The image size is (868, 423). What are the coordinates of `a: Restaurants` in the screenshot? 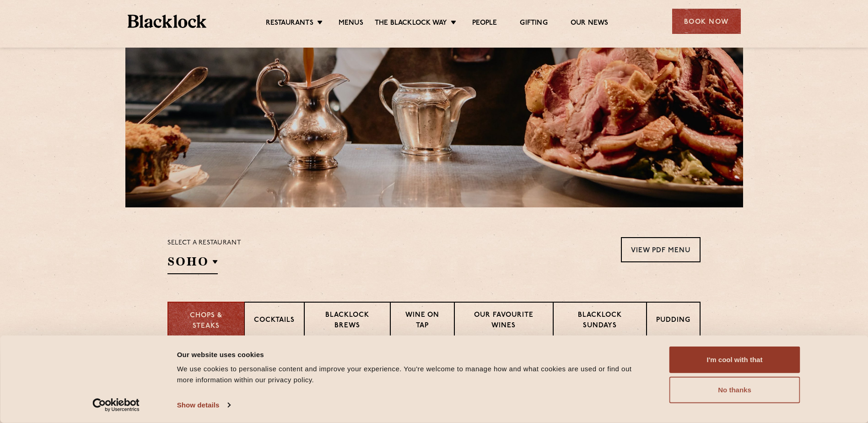 It's located at (289, 24).